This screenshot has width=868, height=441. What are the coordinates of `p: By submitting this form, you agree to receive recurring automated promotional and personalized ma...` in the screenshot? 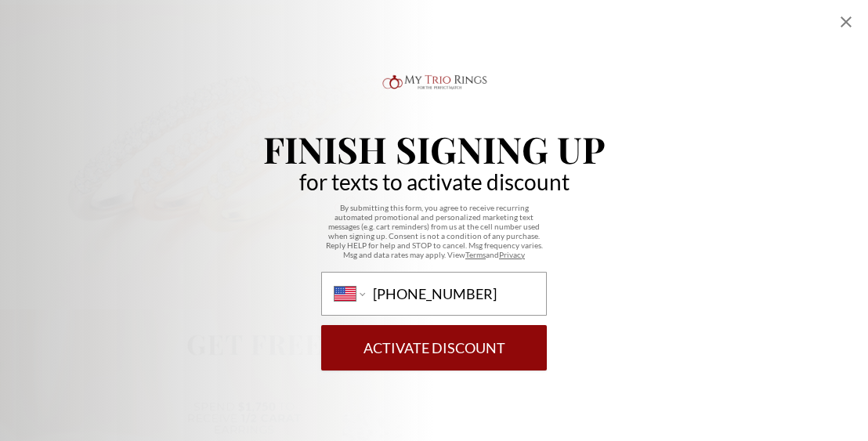 It's located at (434, 231).